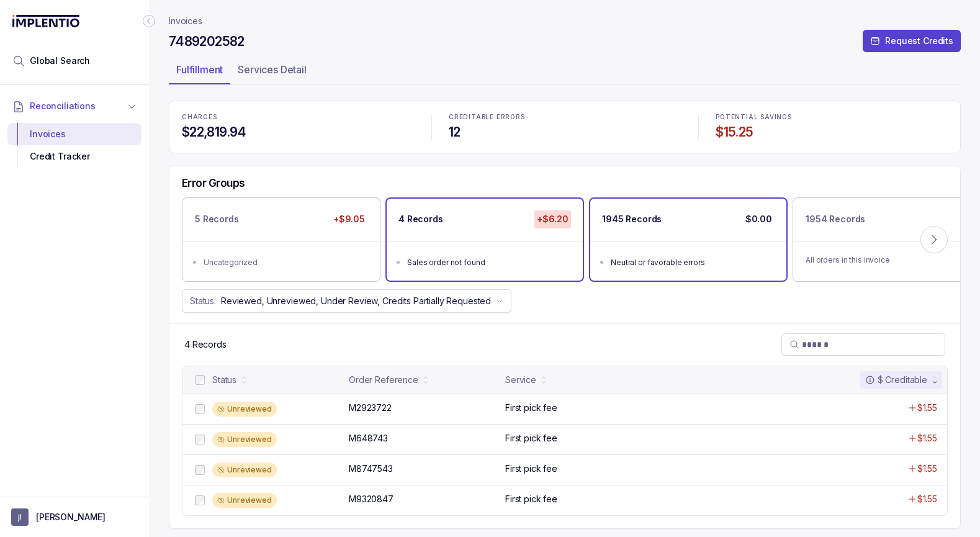  What do you see at coordinates (349, 219) in the screenshot?
I see `p: +$9.05` at bounding box center [349, 219].